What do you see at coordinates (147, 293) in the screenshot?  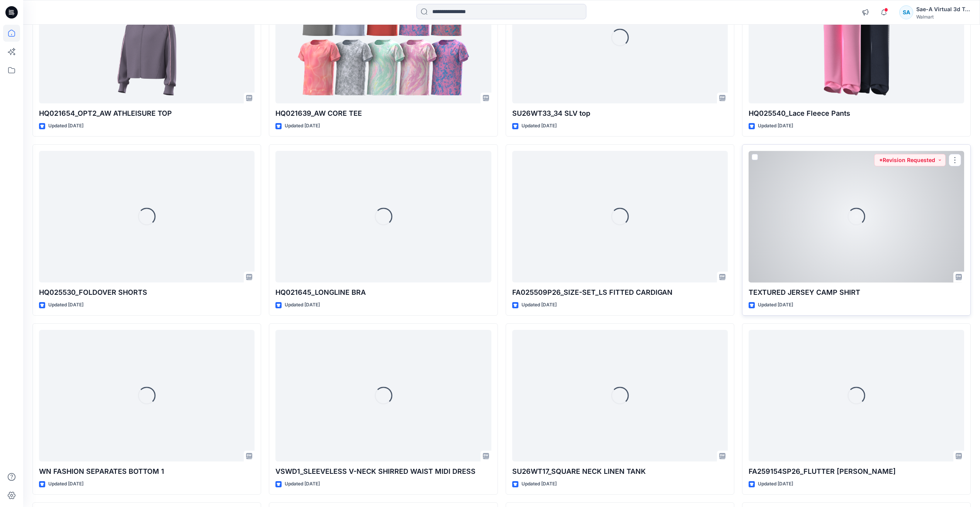 I see `p: HQ025530_FOLDOVER SHORTS` at bounding box center [147, 293].